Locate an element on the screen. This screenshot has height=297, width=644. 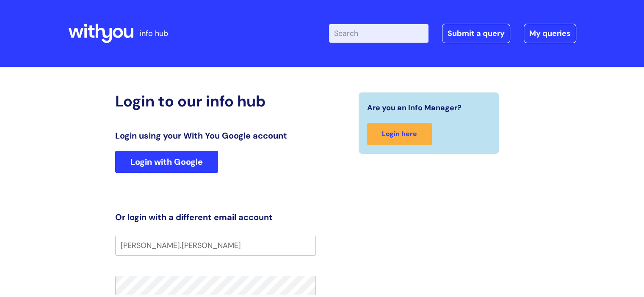
span: Are you an Info Manager? is located at coordinates (414, 108).